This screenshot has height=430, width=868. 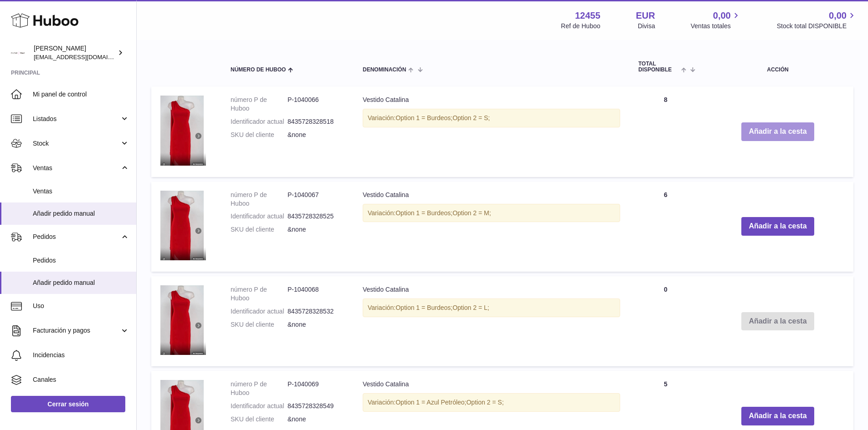 What do you see at coordinates (68, 404) in the screenshot?
I see `a: Cerrar sesión` at bounding box center [68, 404].